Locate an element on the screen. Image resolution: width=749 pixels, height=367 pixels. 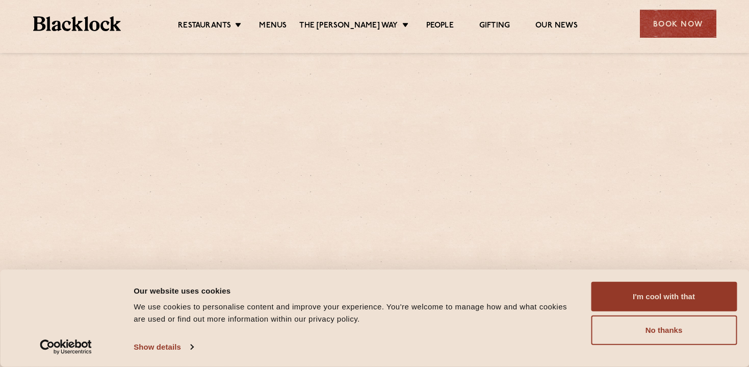
a: Usercentrics Cookiebot - opens in a new window is located at coordinates (66, 347).